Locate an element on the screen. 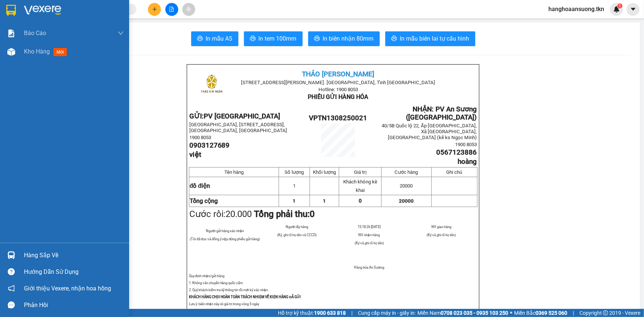 This screenshot has height=317, width=644. span: Người gửi hàng xác nhận is located at coordinates (225, 231).